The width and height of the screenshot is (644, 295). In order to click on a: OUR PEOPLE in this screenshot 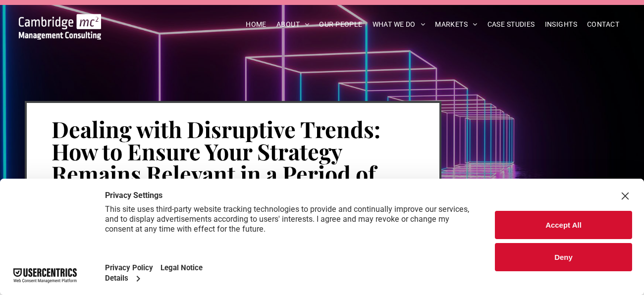, I will do `click(341, 24)`.